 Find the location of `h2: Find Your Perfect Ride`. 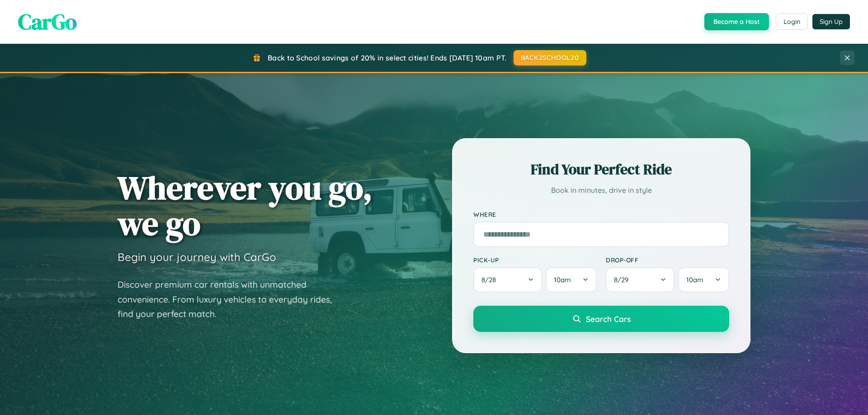

h2: Find Your Perfect Ride is located at coordinates (602, 170).